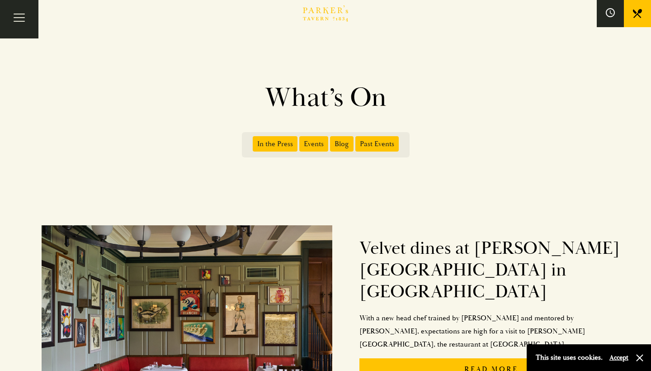 The height and width of the screenshot is (371, 651). What do you see at coordinates (342, 144) in the screenshot?
I see `span: Blog` at bounding box center [342, 144].